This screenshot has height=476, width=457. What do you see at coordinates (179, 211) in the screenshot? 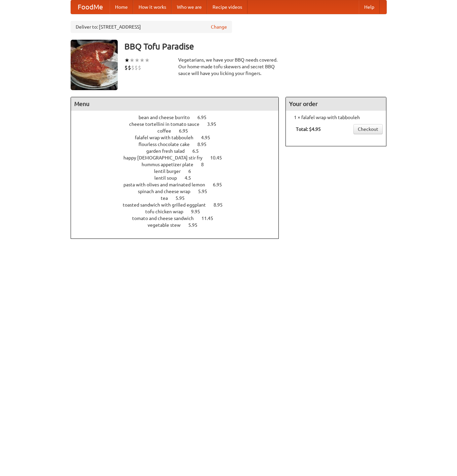
I see `a: tofu chicken wrap 9.95` at bounding box center [179, 211].